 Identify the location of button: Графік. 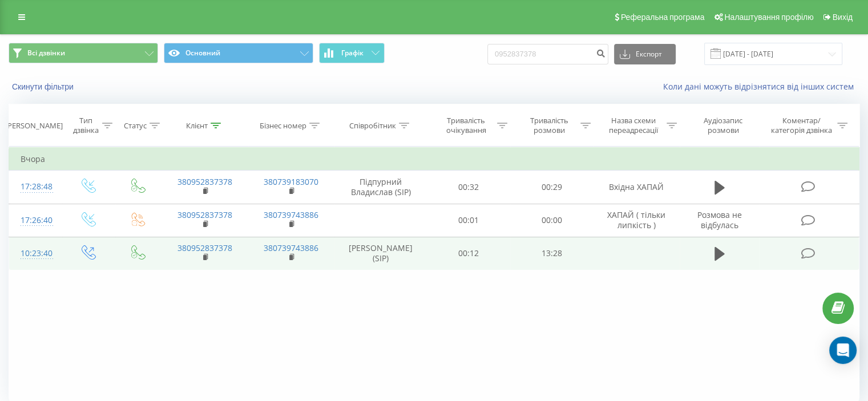
(352, 53).